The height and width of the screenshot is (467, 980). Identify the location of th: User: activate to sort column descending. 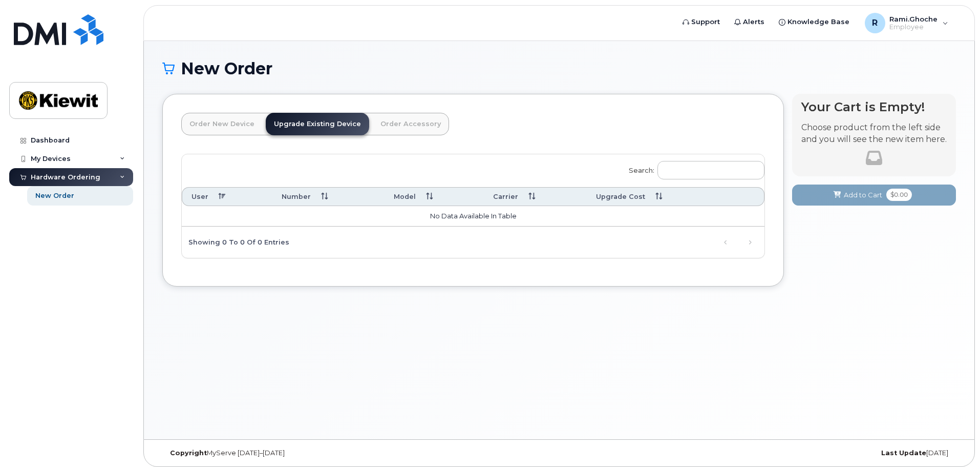
(227, 197).